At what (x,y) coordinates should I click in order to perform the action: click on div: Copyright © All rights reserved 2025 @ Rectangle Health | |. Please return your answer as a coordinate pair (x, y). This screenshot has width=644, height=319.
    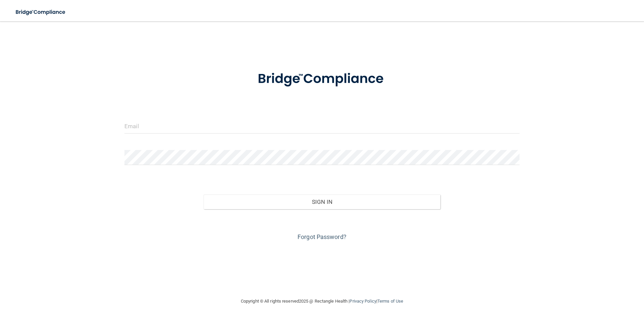
    Looking at the image, I should click on (322, 302).